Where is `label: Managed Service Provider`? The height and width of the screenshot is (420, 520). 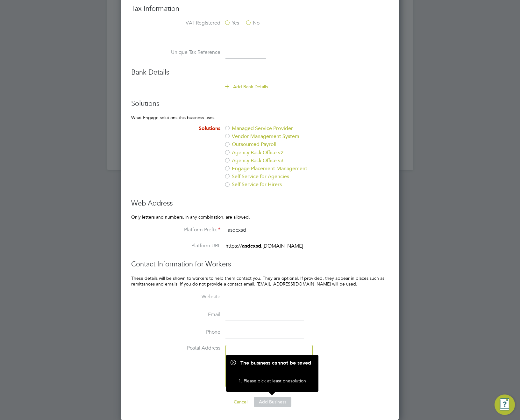 label: Managed Service Provider is located at coordinates (278, 128).